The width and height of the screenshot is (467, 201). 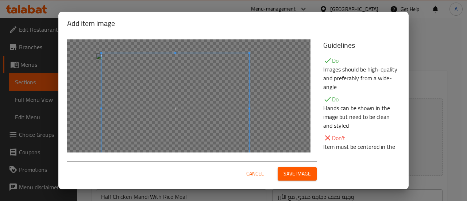 I want to click on span: Cancel, so click(x=255, y=174).